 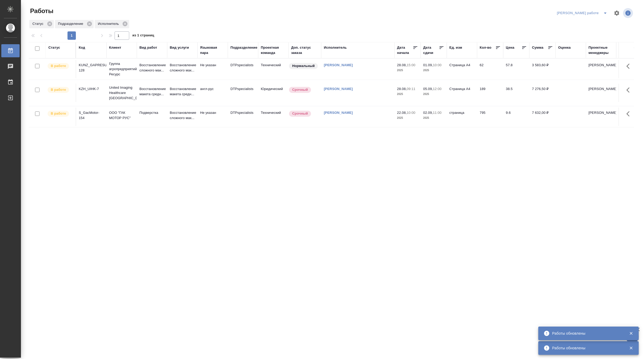 What do you see at coordinates (305, 50) in the screenshot?
I see `div: Доп. статус заказа` at bounding box center [305, 50].